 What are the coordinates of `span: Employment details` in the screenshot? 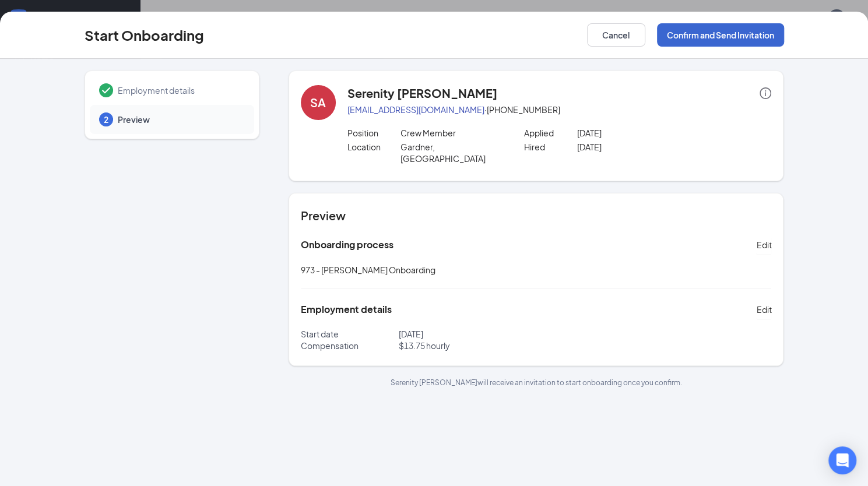 It's located at (180, 90).